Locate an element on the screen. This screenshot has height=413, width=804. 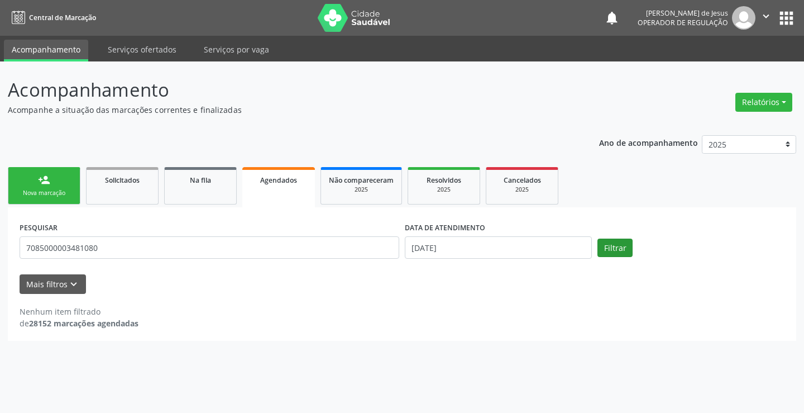
label: PESQUISAR is located at coordinates (39, 227).